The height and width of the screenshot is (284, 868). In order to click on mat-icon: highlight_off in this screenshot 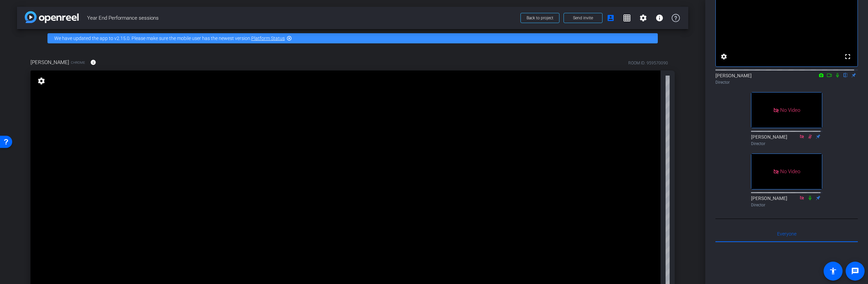, I will do `click(289, 38)`.